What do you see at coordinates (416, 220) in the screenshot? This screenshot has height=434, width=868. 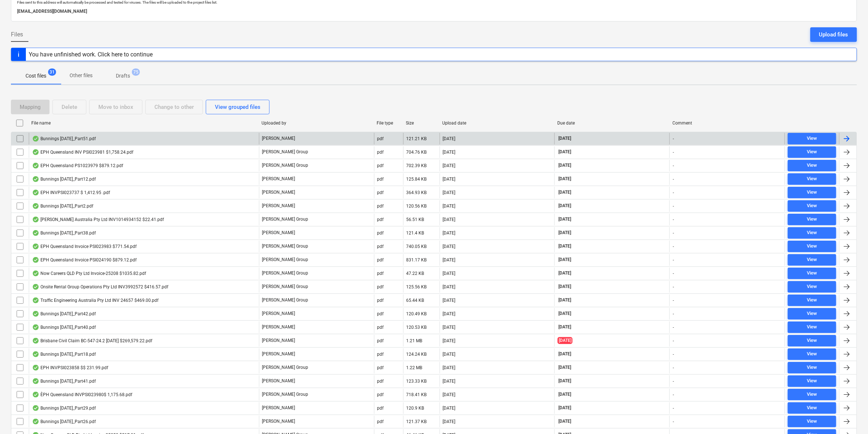 I see `div: 56.51 KB` at bounding box center [416, 220].